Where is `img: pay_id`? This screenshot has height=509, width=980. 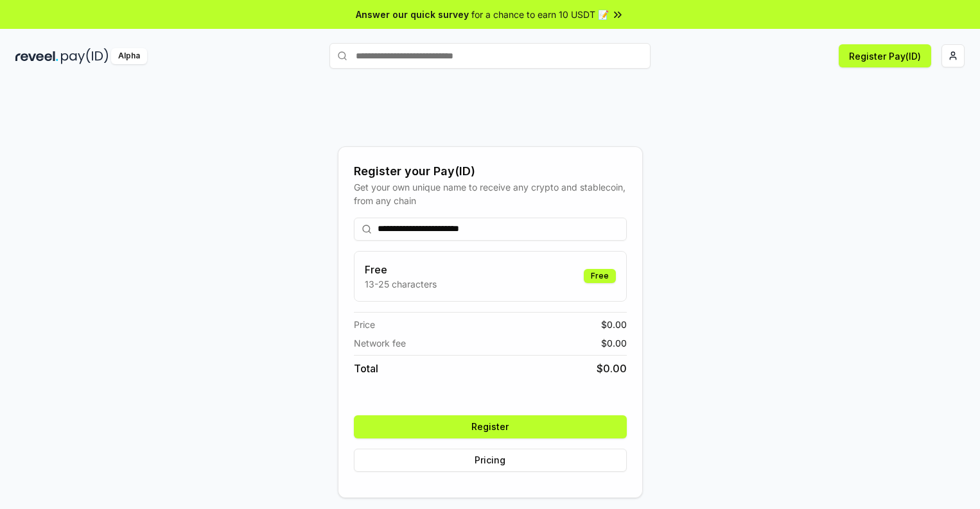
img: pay_id is located at coordinates (85, 56).